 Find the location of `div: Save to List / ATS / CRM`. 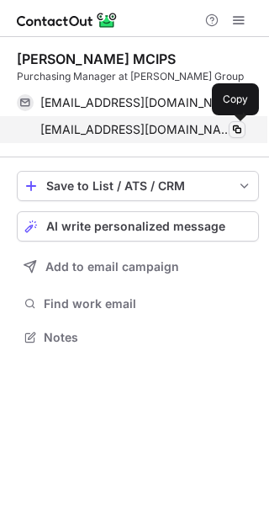

div: Save to List / ATS / CRM is located at coordinates (138, 186).